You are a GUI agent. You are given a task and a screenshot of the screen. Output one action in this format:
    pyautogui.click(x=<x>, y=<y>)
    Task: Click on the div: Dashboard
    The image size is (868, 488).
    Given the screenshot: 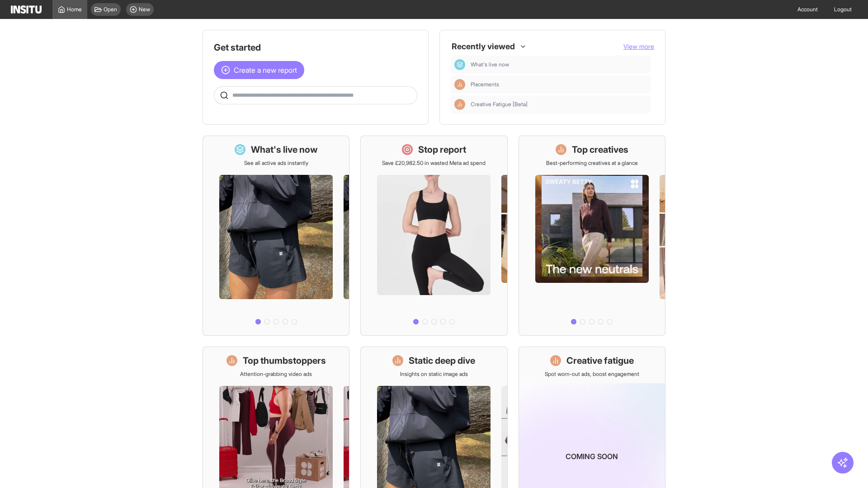 What is the action you would take?
    pyautogui.click(x=459, y=64)
    